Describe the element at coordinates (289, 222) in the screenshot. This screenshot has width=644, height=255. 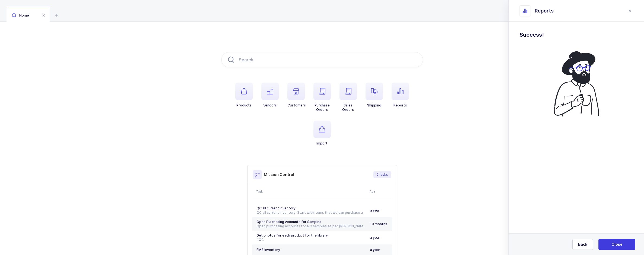
I see `span: Open Purchasing Accounts for Samples` at that location.